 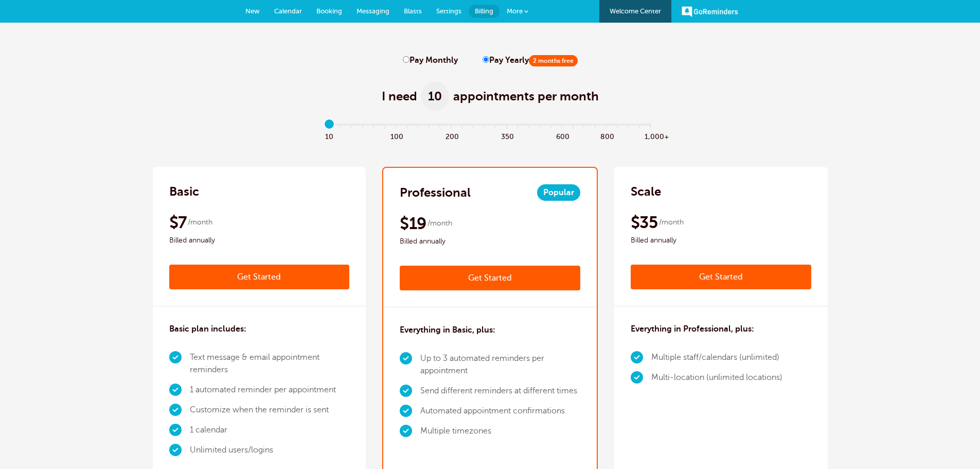 I want to click on li: Automated appointment confirmations, so click(x=500, y=411).